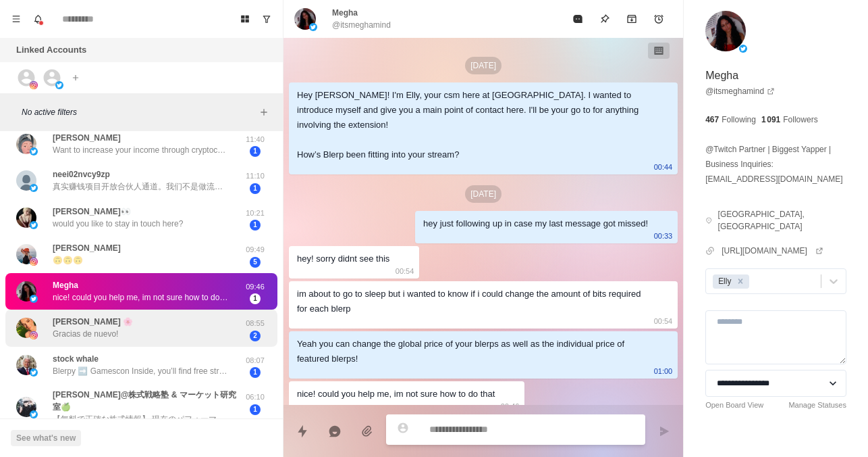 Image resolution: width=868 pixels, height=457 pixels. I want to click on button: Add account, so click(75, 78).